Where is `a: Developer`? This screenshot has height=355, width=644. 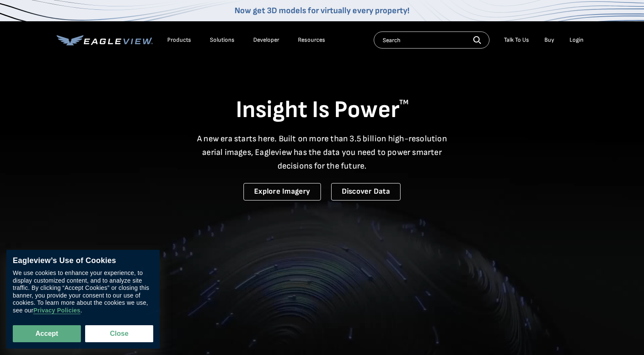
a: Developer is located at coordinates (266, 40).